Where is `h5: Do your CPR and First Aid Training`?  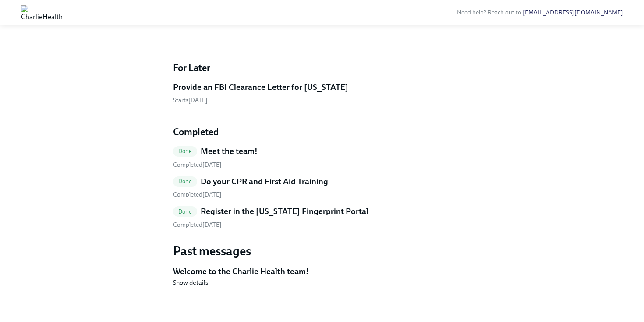 h5: Do your CPR and First Aid Training is located at coordinates (264, 182).